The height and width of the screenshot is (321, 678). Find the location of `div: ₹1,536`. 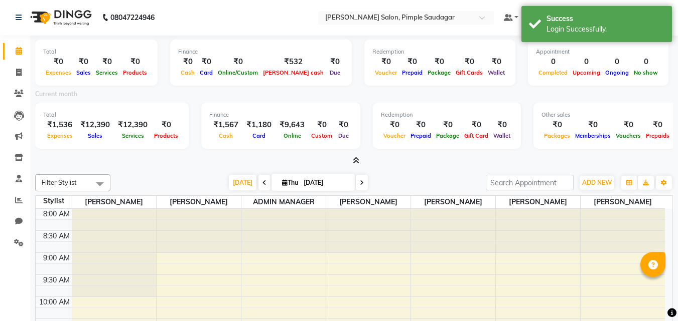

div: ₹1,536 is located at coordinates (60, 125).